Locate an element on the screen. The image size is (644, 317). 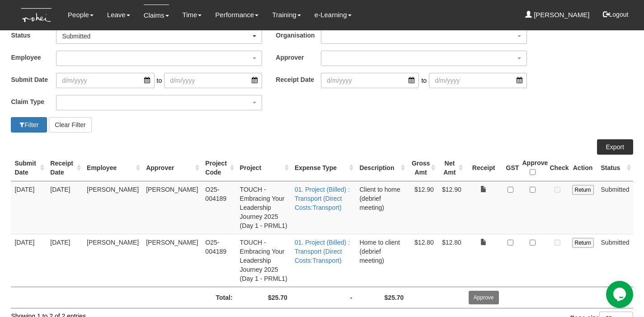
label: Approver is located at coordinates (298, 57).